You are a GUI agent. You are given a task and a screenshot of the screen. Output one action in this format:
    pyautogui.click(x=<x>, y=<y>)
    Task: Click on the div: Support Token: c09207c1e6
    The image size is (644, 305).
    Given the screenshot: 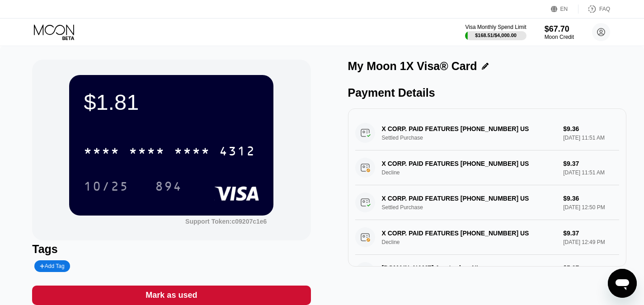 What is the action you would take?
    pyautogui.click(x=226, y=221)
    